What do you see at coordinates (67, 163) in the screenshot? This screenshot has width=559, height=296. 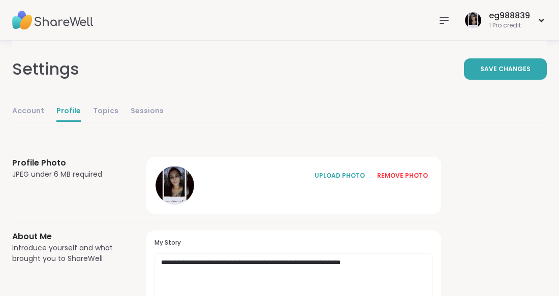 I see `h3: Profile Photo` at bounding box center [67, 163].